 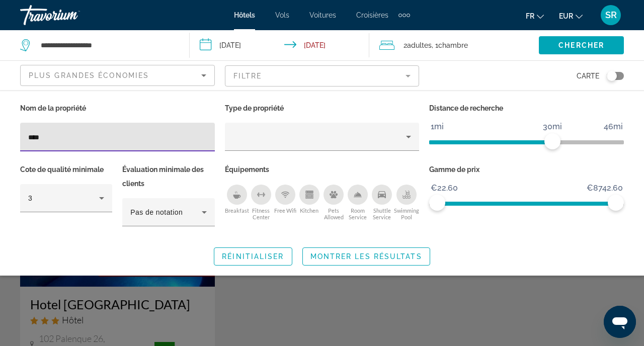 I want to click on button: Chercher, so click(x=581, y=45).